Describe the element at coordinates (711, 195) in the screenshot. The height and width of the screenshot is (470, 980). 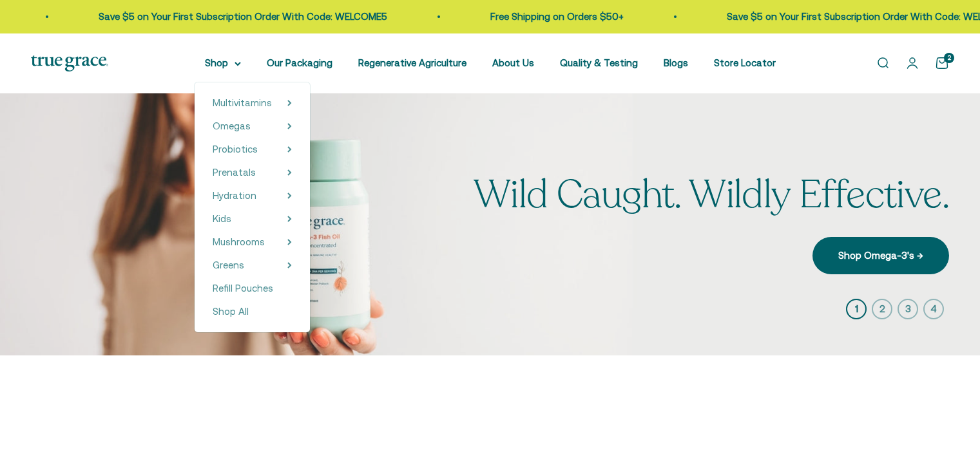
I see `split-lines: Wild Caught. Wildly Effective.` at that location.